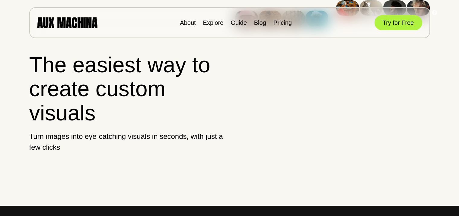 The width and height of the screenshot is (459, 216). Describe the element at coordinates (399, 23) in the screenshot. I see `button: Try for Free` at that location.